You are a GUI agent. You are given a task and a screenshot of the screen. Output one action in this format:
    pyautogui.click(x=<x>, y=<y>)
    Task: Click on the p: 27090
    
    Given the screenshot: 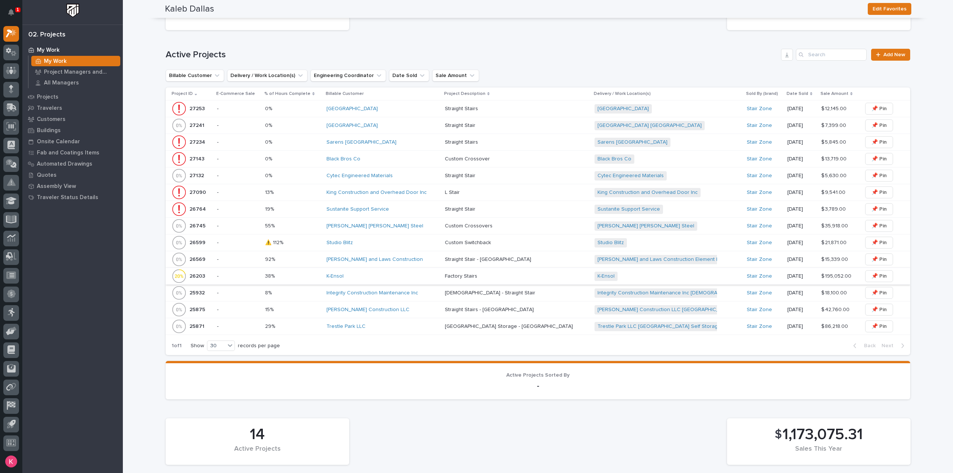 What is the action you would take?
    pyautogui.click(x=198, y=192)
    